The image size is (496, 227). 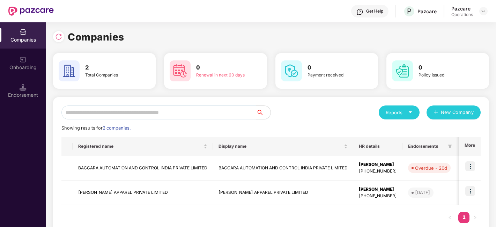 What do you see at coordinates (23, 60) in the screenshot?
I see `img: svg+xml;base64,PHN2ZyB3aWR0aD0iMjAiIGhlaWdodD0iMjAiIHZpZXdCb3g9IjAgMCAyMCAyMCIgZmlsbD0ibm9uZSIgeG...` at bounding box center [23, 60].